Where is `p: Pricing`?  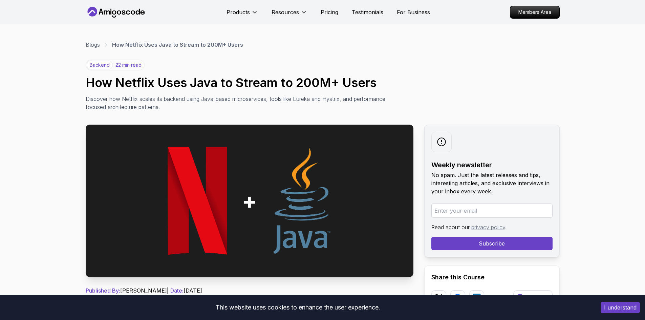 p: Pricing is located at coordinates (330, 12).